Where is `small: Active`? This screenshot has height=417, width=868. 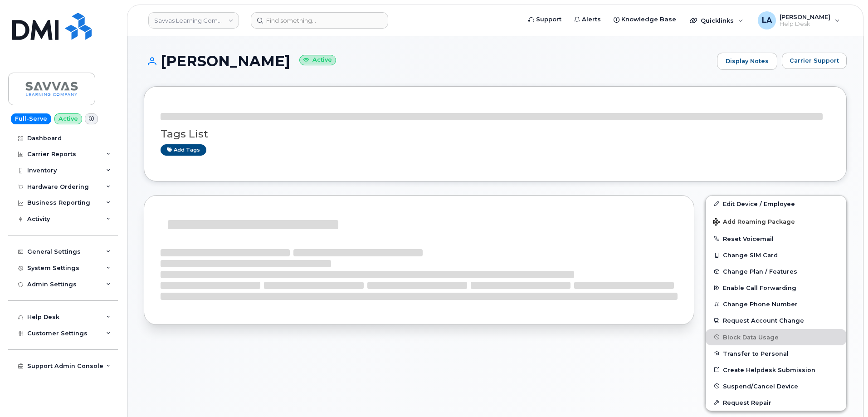
small: Active is located at coordinates (317, 60).